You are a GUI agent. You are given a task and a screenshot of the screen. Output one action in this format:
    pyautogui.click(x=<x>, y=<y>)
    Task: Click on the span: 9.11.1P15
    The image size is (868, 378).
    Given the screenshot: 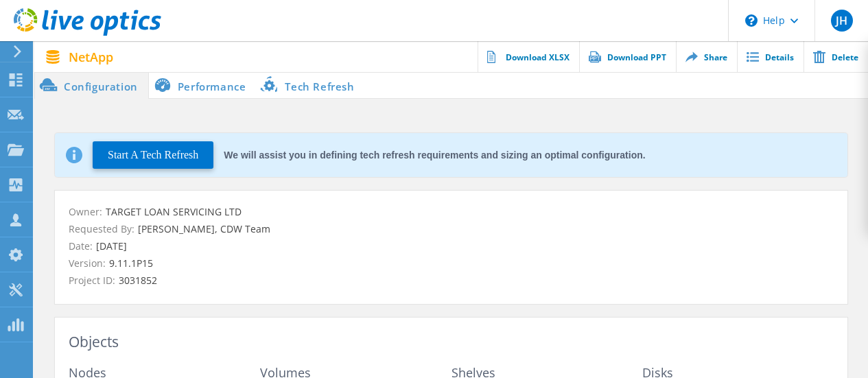 What is the action you would take?
    pyautogui.click(x=129, y=263)
    